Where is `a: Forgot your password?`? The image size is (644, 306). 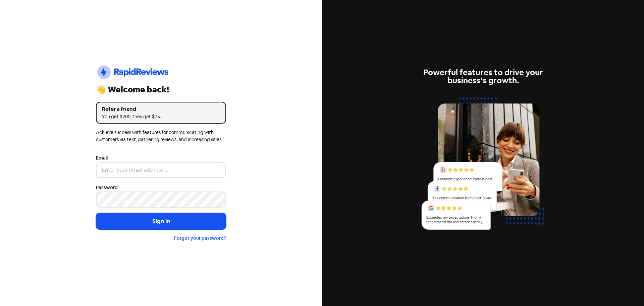 a: Forgot your password? is located at coordinates (200, 238).